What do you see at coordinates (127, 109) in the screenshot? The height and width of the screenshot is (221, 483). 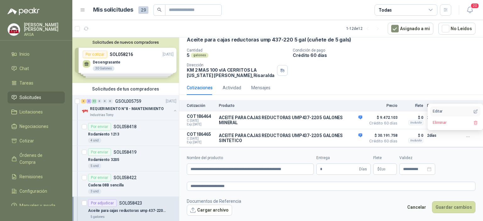 I see `p: REQUERIMIENTO N°8 - MANTENIMIENTO` at bounding box center [127, 109].